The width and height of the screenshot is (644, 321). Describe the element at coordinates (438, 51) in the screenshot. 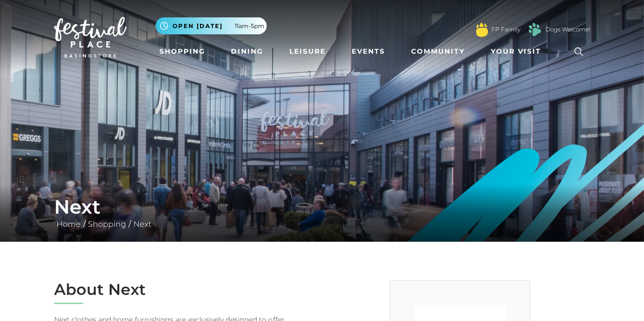

I see `a: Community` at that location.